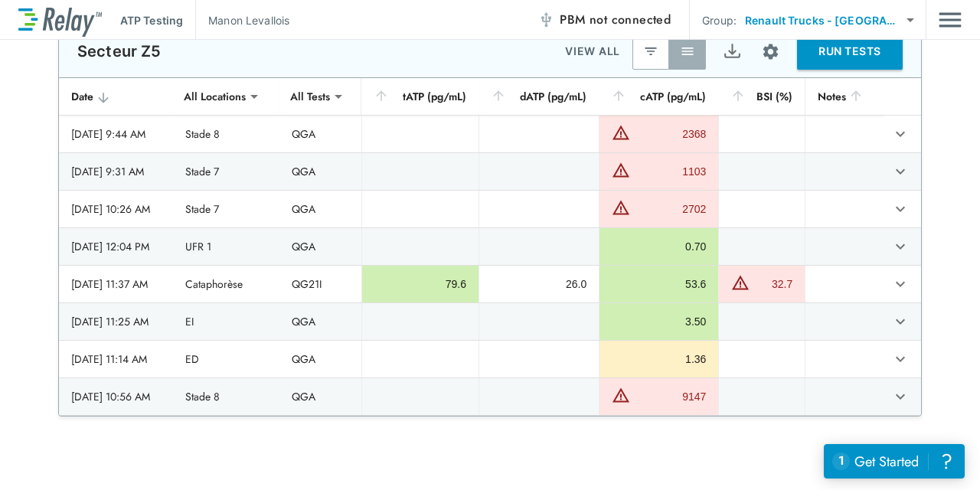  I want to click on img: Drawer Icon, so click(951, 20).